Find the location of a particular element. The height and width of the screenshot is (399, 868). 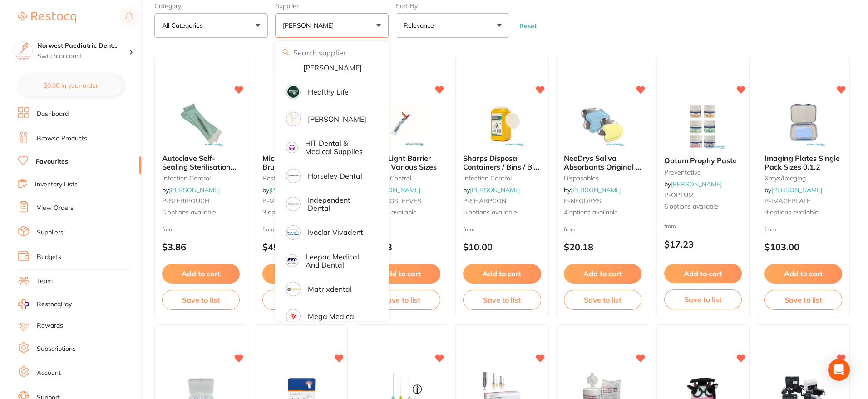

img: Autoclave Self-Sealing Sterilisation Pouches 200/pk is located at coordinates (201, 124).